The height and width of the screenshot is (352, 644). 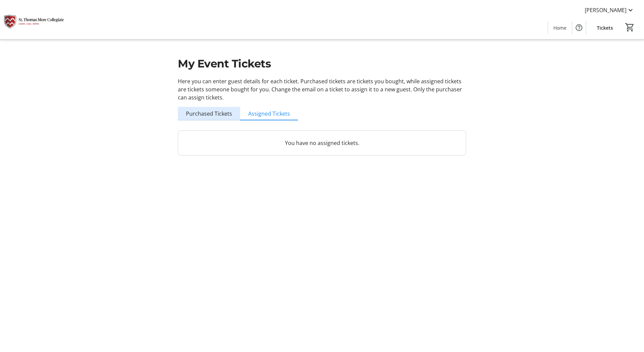 What do you see at coordinates (560, 28) in the screenshot?
I see `a: Home` at bounding box center [560, 28].